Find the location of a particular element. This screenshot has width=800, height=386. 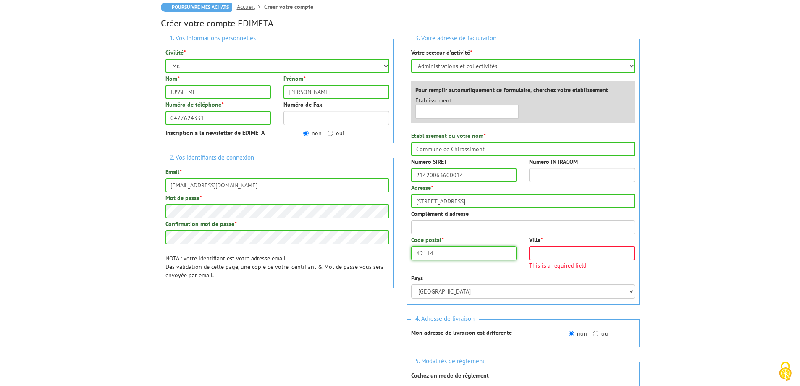

strong: Mon adresse de livraison est différente is located at coordinates (461, 333).